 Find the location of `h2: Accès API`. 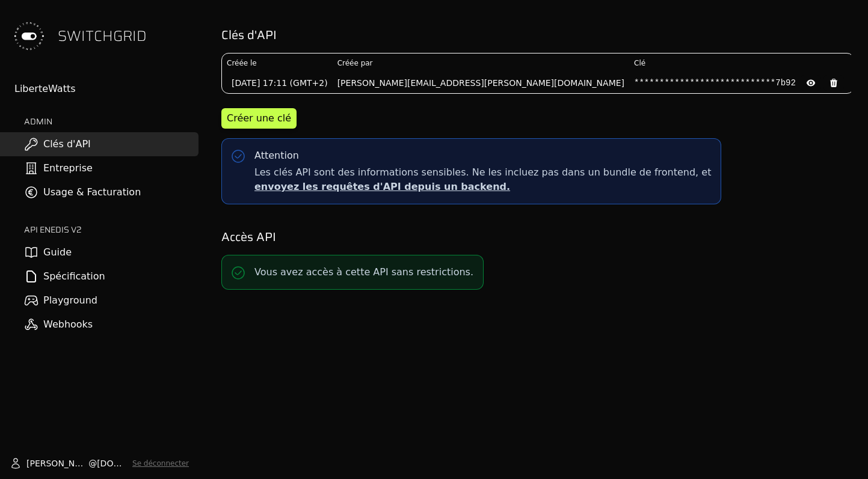

h2: Accès API is located at coordinates (536, 237).